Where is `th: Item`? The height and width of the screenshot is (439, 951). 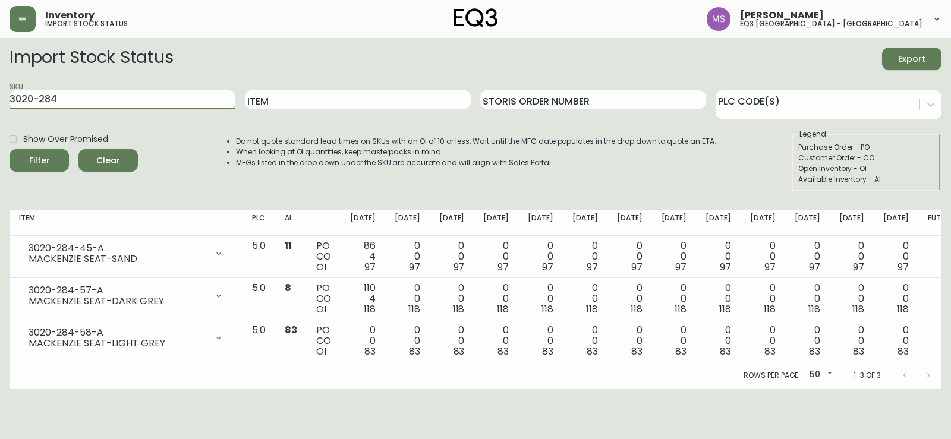 th: Item is located at coordinates (126, 223).